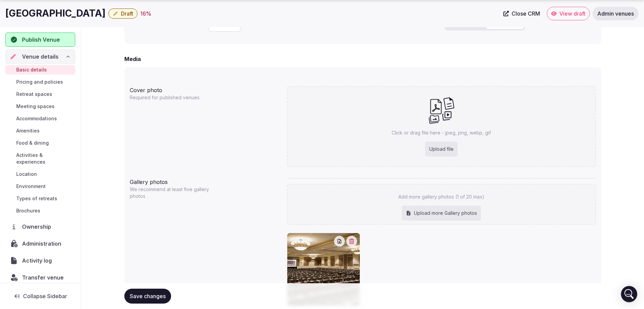 The image size is (644, 309). Describe the element at coordinates (40, 131) in the screenshot. I see `a: Amenities` at that location.